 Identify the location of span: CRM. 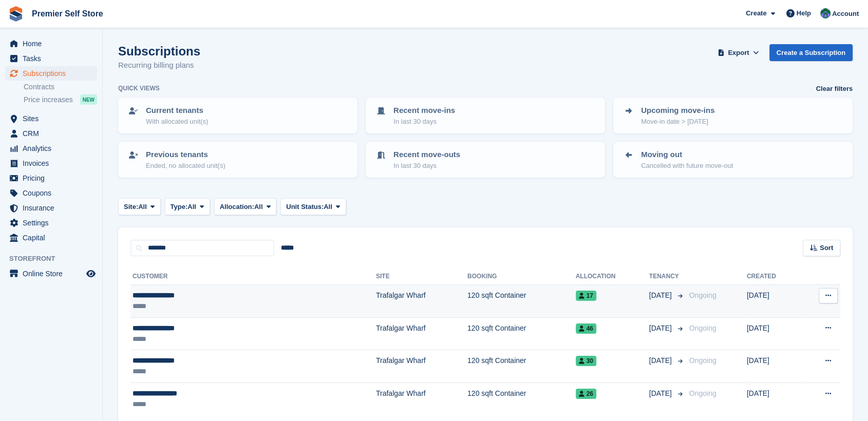
(53, 134).